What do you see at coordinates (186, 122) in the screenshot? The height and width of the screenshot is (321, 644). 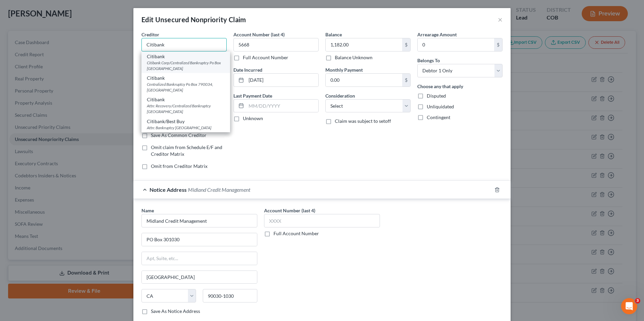 I see `div: Citibank/Best Buy` at bounding box center [186, 122].